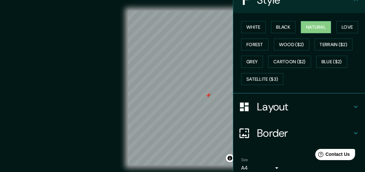 The height and width of the screenshot is (172, 365). I want to click on button: Grey, so click(252, 62).